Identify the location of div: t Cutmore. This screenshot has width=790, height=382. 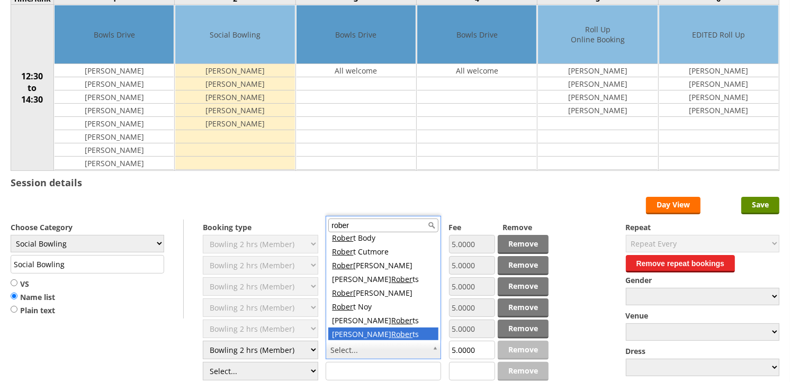
(383, 252).